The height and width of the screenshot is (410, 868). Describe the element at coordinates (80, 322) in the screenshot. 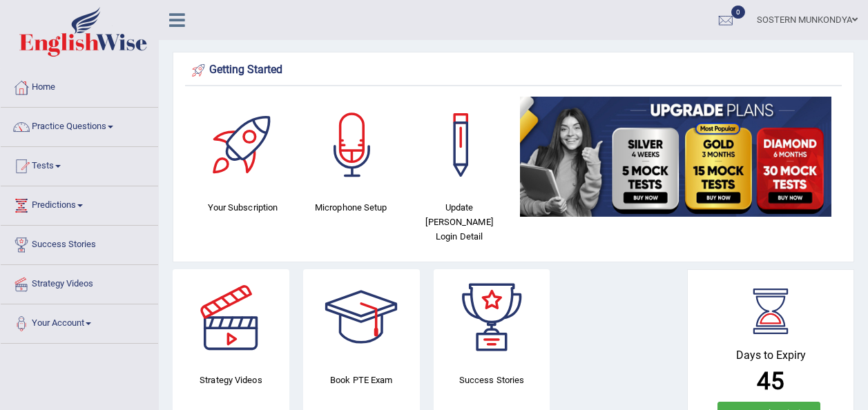

I see `a: Your Account` at that location.